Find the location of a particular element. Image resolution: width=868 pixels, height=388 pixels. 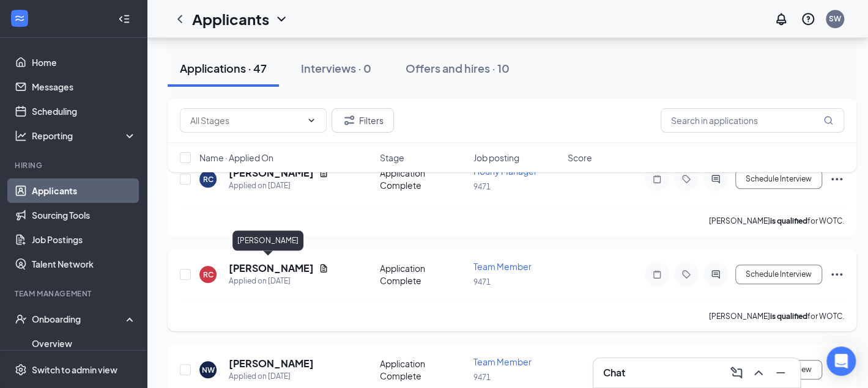

h1: Applicants is located at coordinates (230, 19).